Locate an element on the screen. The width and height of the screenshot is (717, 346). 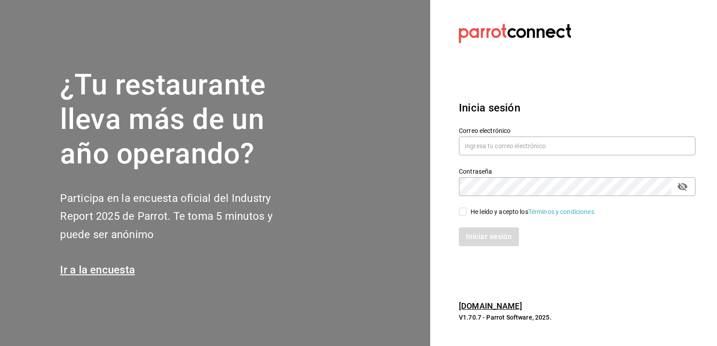
p: V1.70.7 - Parrot Software, 2025. is located at coordinates (577, 318).